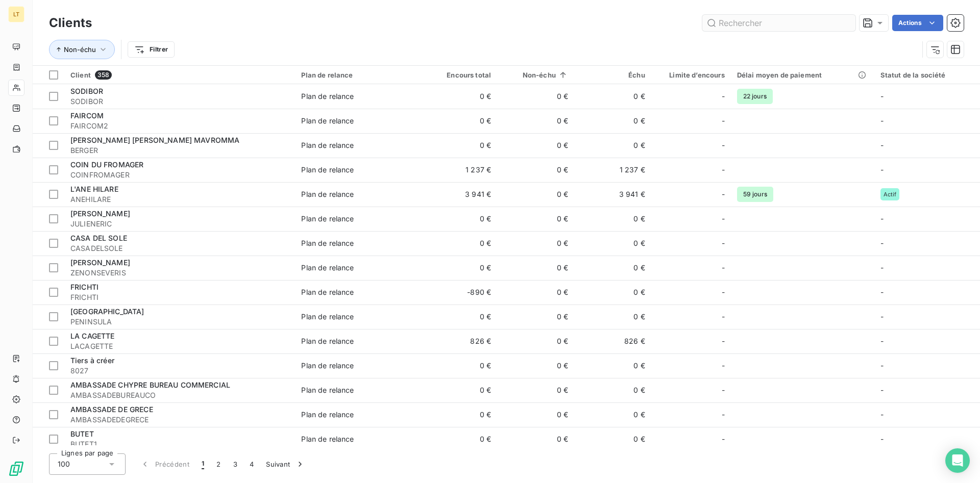 The width and height of the screenshot is (980, 483). What do you see at coordinates (535, 75) in the screenshot?
I see `div: Non-échu` at bounding box center [535, 75].